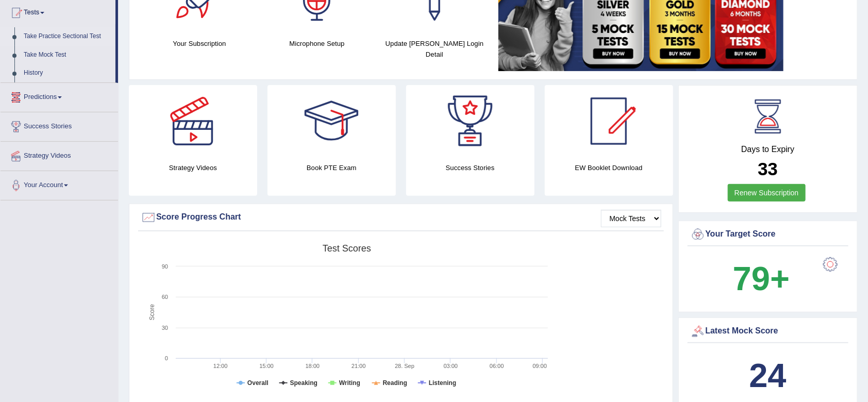  I want to click on a: History, so click(67, 73).